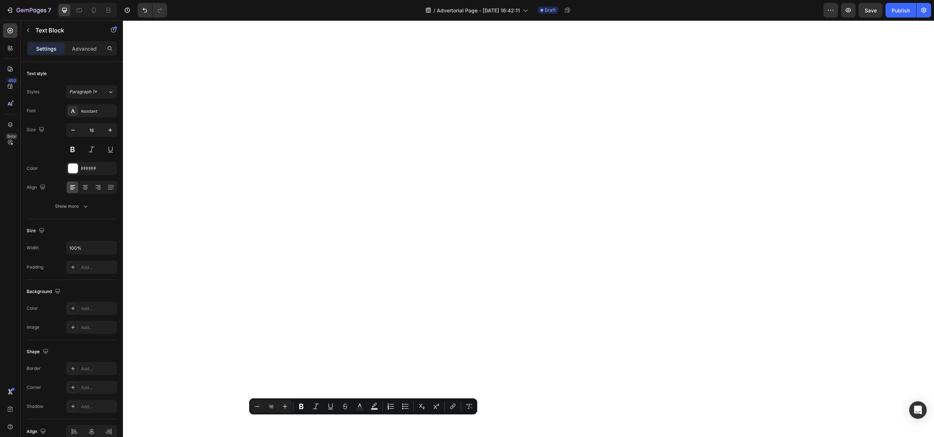 The height and width of the screenshot is (437, 934). Describe the element at coordinates (550, 10) in the screenshot. I see `span: Draft` at that location.